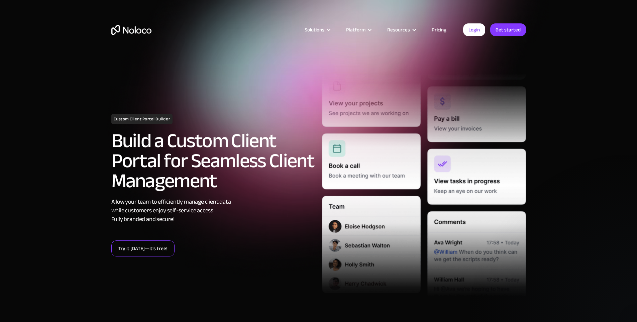 The image size is (637, 322). What do you see at coordinates (213, 161) in the screenshot?
I see `h2: Build a Custom Client Portal for Seamless Client Management` at bounding box center [213, 161].